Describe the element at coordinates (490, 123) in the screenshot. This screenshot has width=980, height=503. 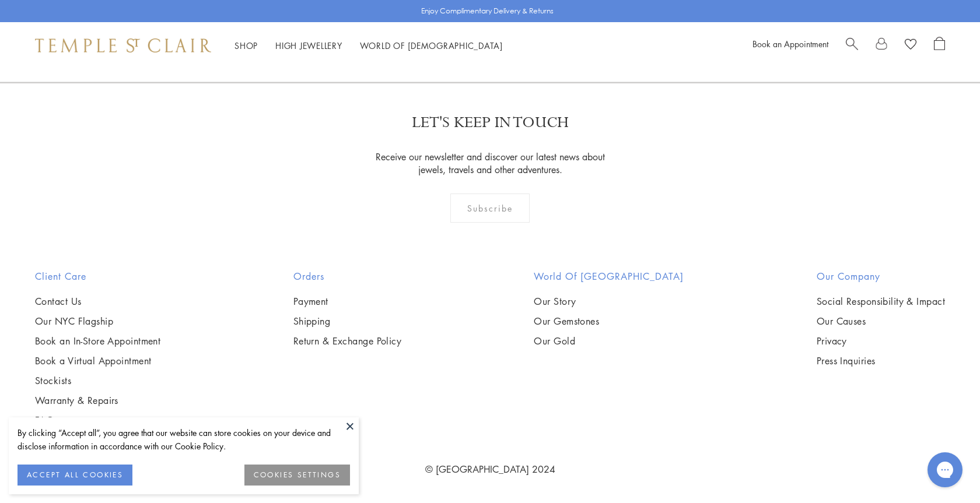
I see `p: LET'S KEEP IN TOUCH` at that location.